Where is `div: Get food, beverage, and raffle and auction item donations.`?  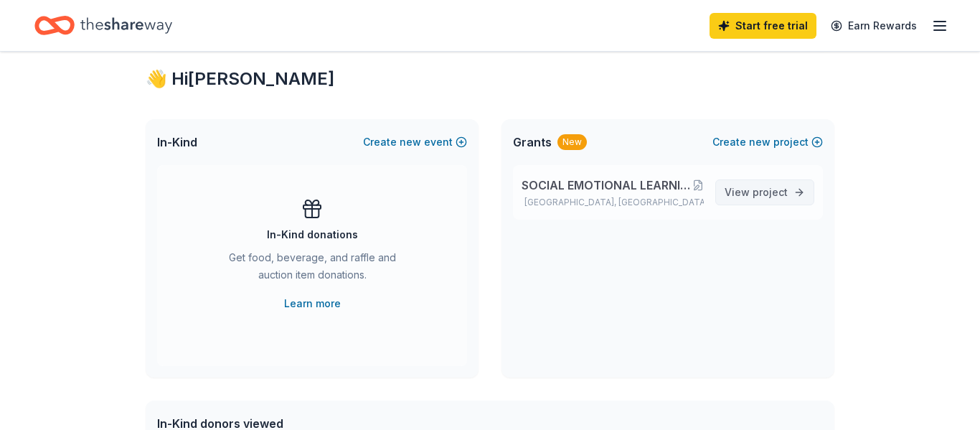
div: Get food, beverage, and raffle and auction item donations. is located at coordinates (312, 269).